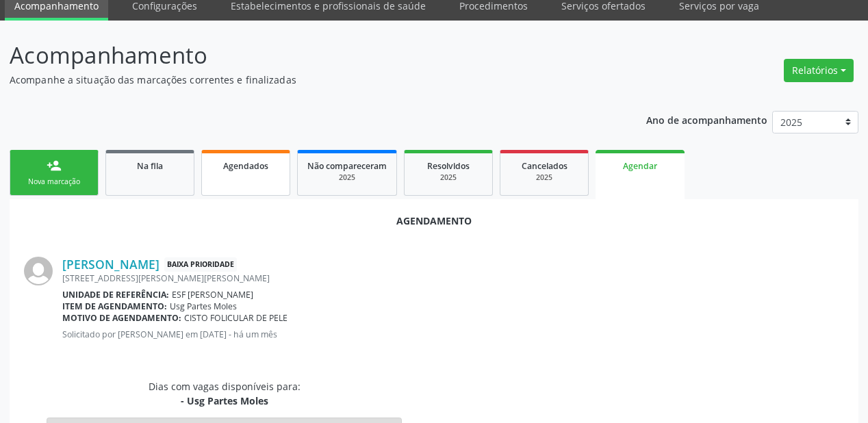 Image resolution: width=868 pixels, height=423 pixels. What do you see at coordinates (54, 182) in the screenshot?
I see `div: Nova marcação` at bounding box center [54, 182].